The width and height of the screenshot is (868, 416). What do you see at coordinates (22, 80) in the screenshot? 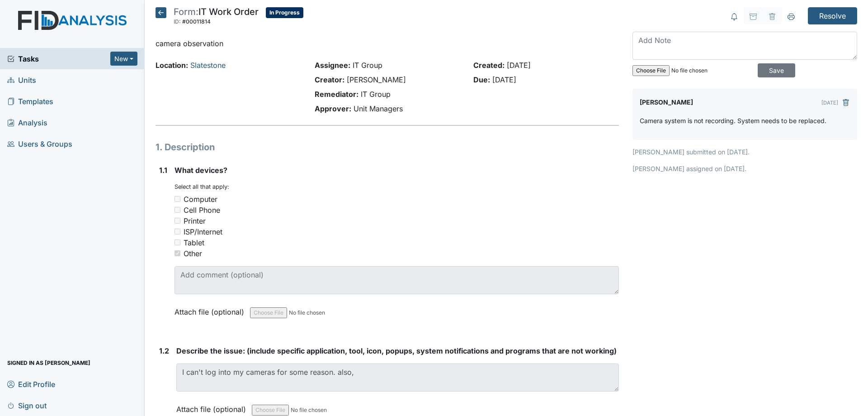
I see `span: Units` at bounding box center [22, 80].